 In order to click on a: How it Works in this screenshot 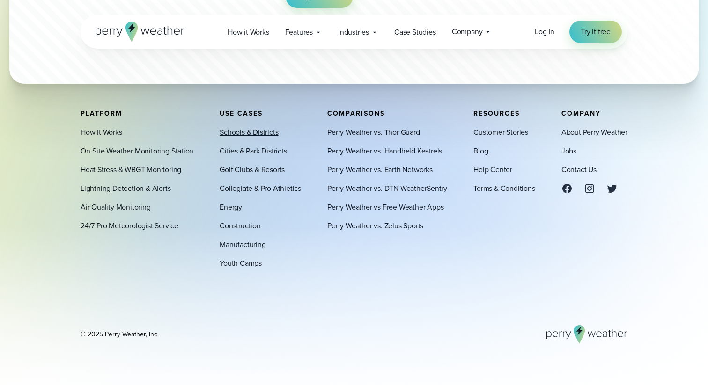, I will do `click(248, 32)`.